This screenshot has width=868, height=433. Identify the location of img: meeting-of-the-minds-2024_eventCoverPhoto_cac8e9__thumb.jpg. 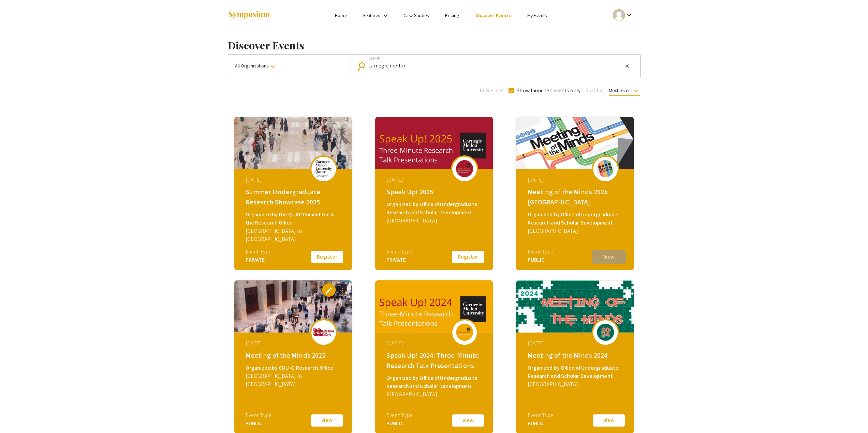
(575, 306).